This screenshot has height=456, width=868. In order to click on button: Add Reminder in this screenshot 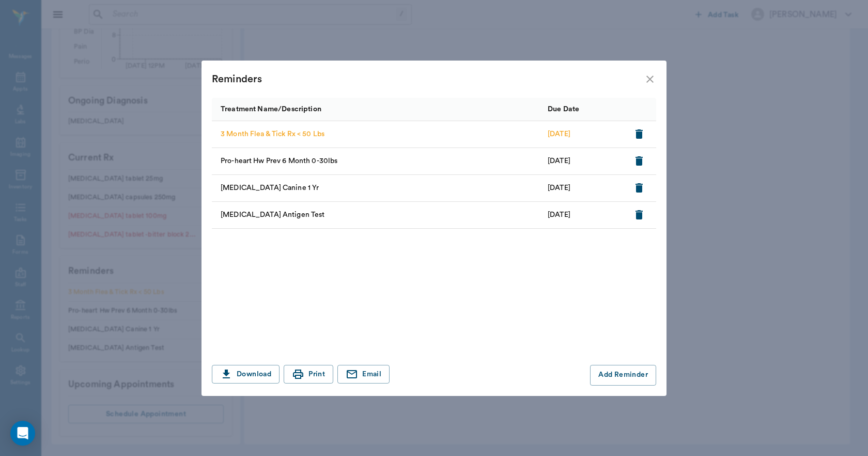, I will do `click(623, 375)`.